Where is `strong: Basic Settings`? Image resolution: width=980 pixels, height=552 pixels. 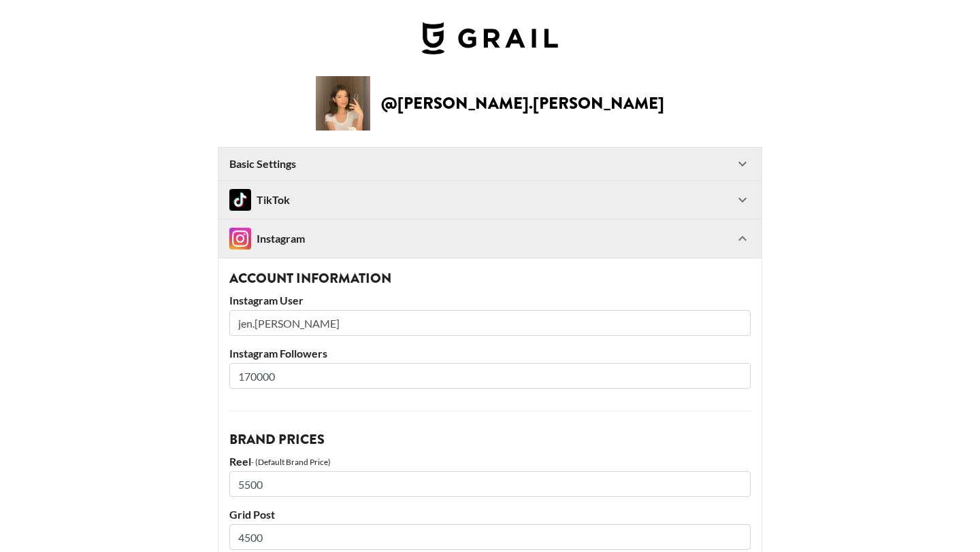 strong: Basic Settings is located at coordinates (263, 164).